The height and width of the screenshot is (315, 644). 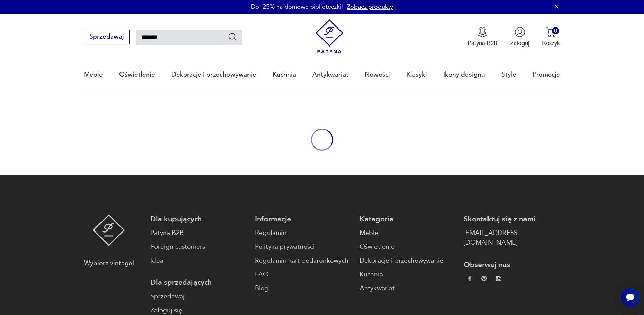 What do you see at coordinates (232, 36) in the screenshot?
I see `button: Szukaj` at bounding box center [232, 36].